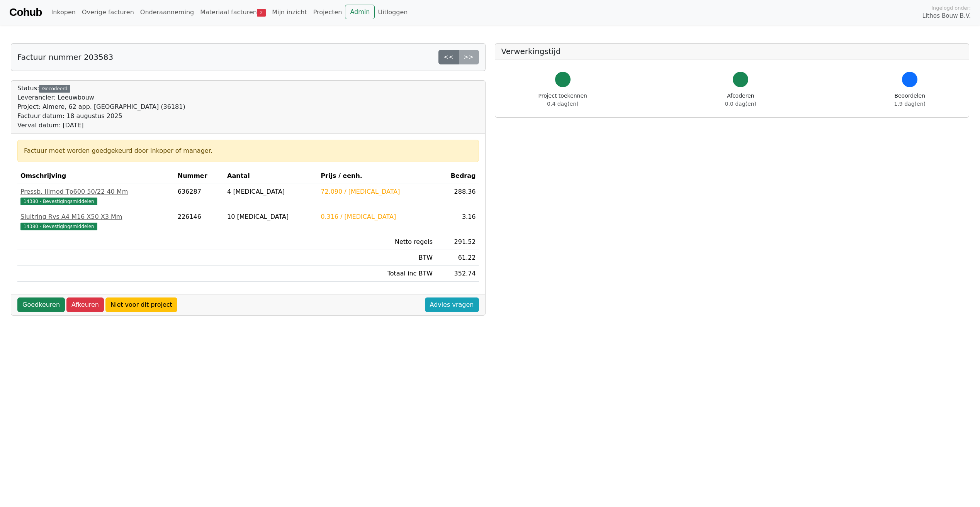 The height and width of the screenshot is (507, 980). What do you see at coordinates (457, 176) in the screenshot?
I see `th: Bedrag` at bounding box center [457, 176].